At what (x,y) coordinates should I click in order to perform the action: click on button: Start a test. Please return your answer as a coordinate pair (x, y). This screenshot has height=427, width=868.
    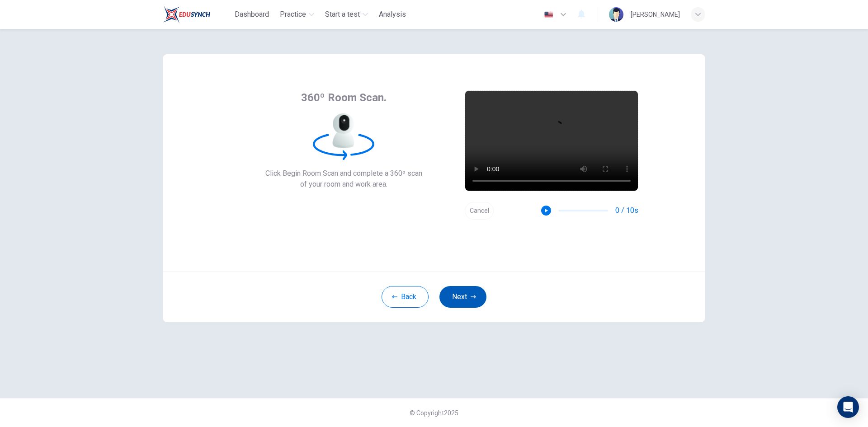
    Looking at the image, I should click on (346, 14).